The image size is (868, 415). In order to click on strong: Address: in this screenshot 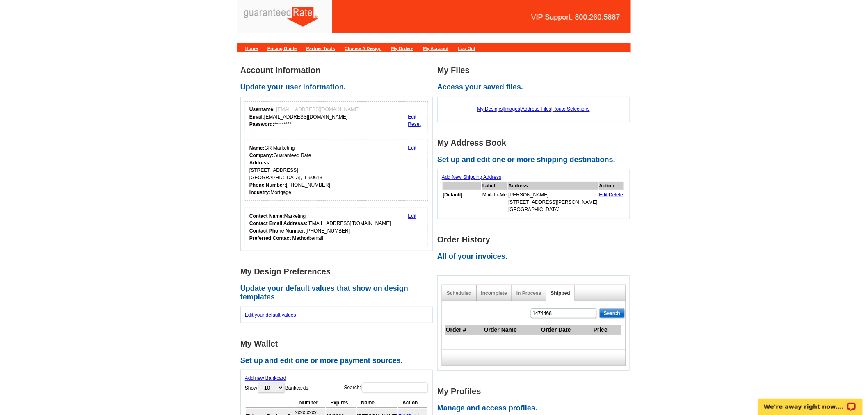, I will do `click(260, 163)`.